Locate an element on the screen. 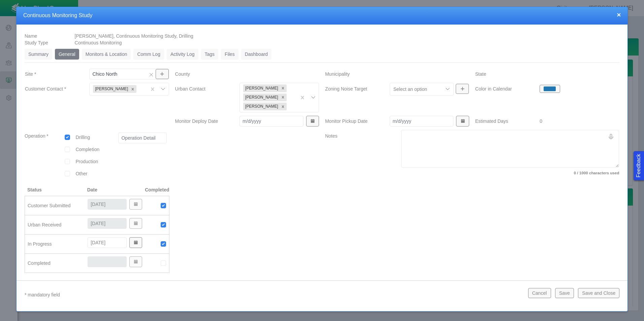 This screenshot has height=321, width=644. label: Monitor Deploy Date is located at coordinates (202, 121).